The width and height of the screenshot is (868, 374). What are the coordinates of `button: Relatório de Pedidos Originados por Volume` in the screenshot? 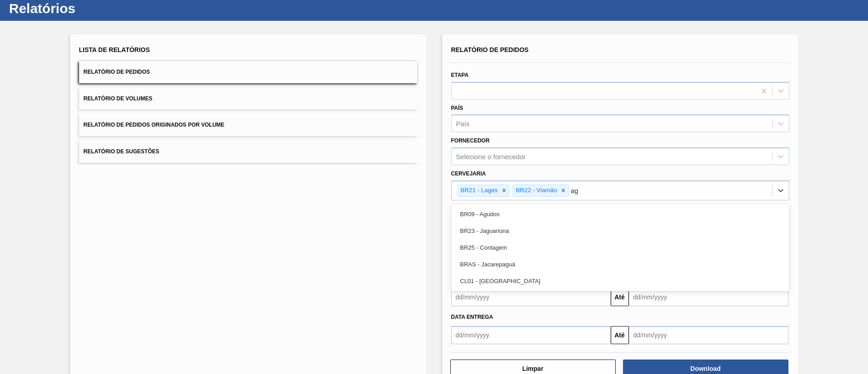 It's located at (248, 125).